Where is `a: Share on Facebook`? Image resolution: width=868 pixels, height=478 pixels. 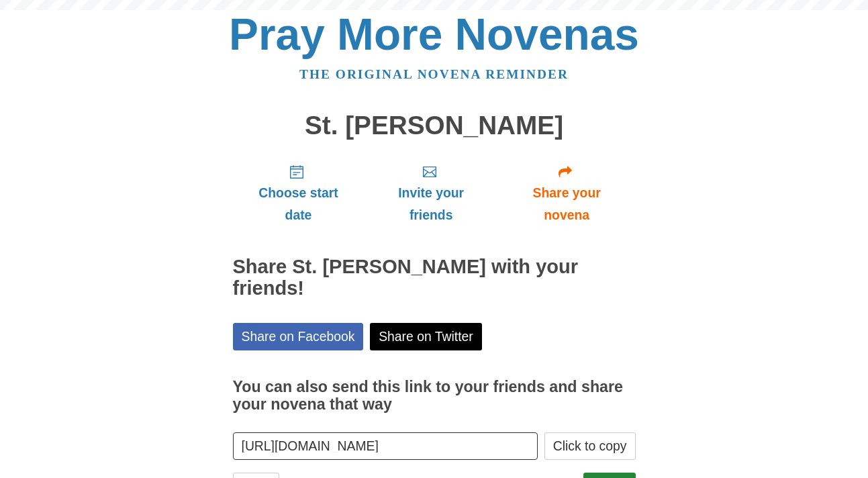
a: Share on Facebook is located at coordinates (298, 337).